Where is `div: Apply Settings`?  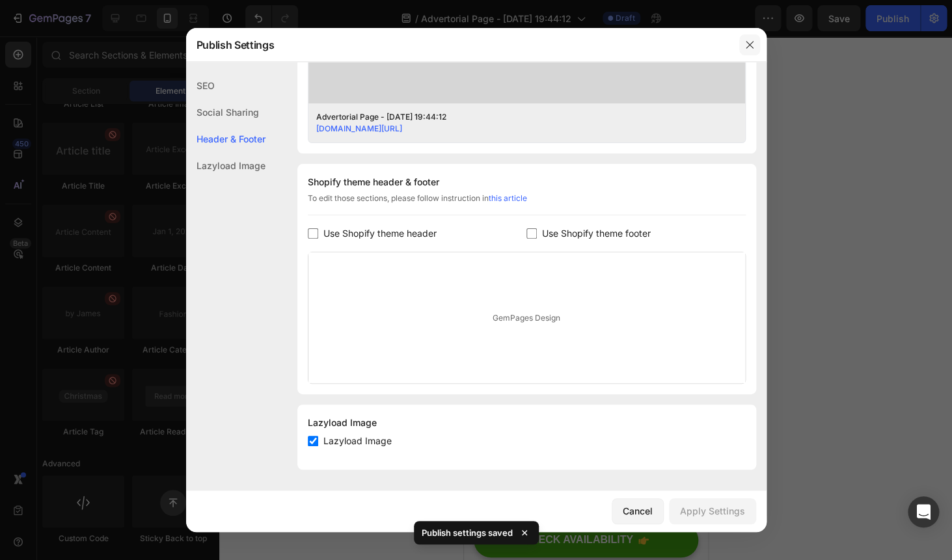
div: Apply Settings is located at coordinates (713, 511).